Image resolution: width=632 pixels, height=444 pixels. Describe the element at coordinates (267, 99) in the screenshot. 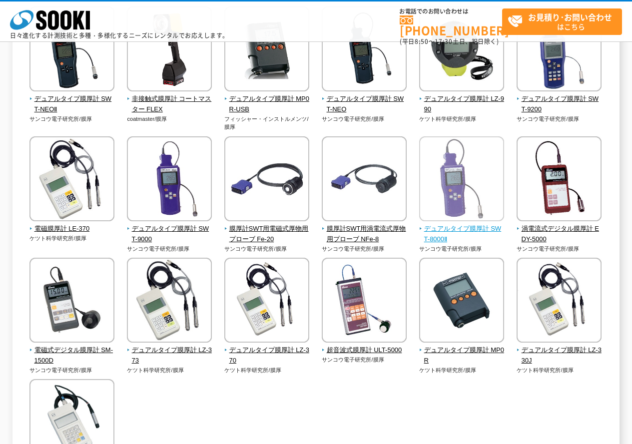

I see `a: デュアルタイプ膜厚計 MP0R-USB` at that location.